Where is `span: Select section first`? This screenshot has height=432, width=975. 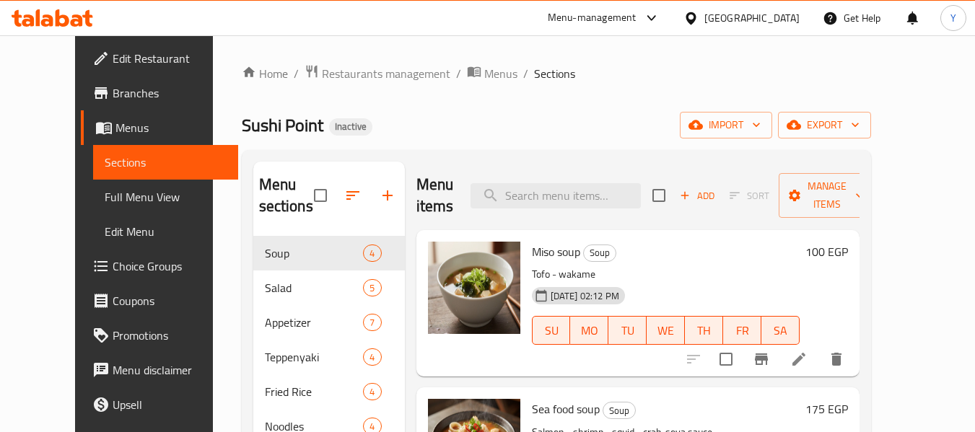 span: Select section first is located at coordinates (749, 196).